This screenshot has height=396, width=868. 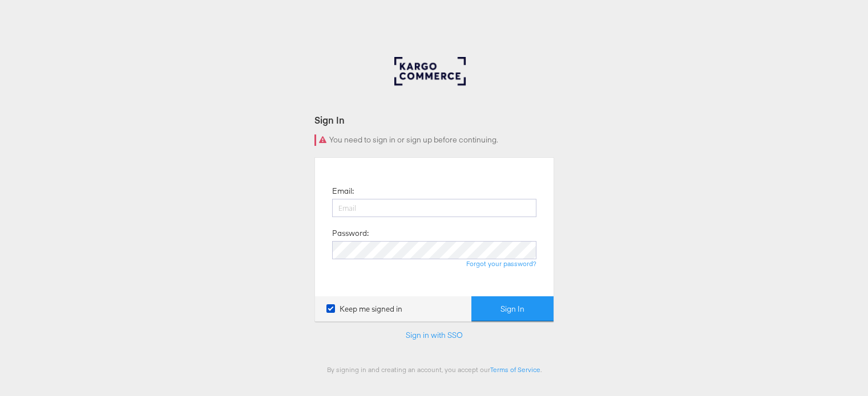 I want to click on a: Terms of Service, so click(x=515, y=370).